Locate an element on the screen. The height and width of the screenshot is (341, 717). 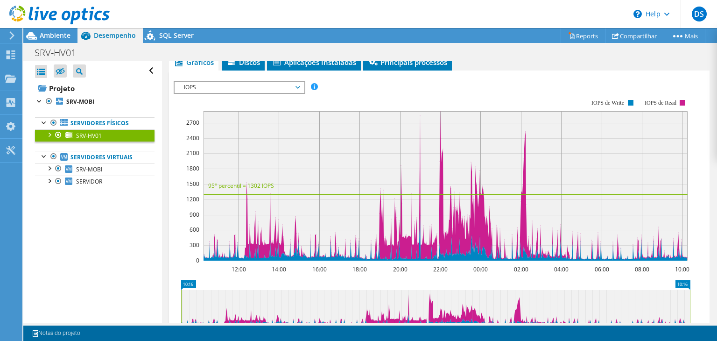
text: 04:00 is located at coordinates (561, 269).